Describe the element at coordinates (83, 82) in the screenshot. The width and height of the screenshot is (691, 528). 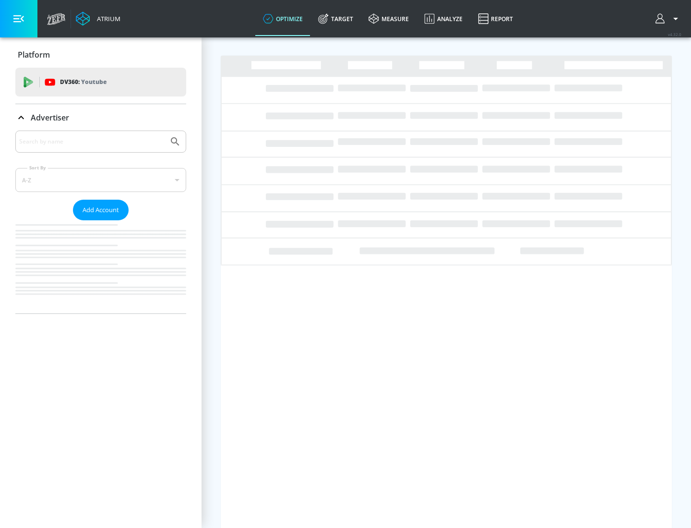
I see `p: DV360:` at that location.